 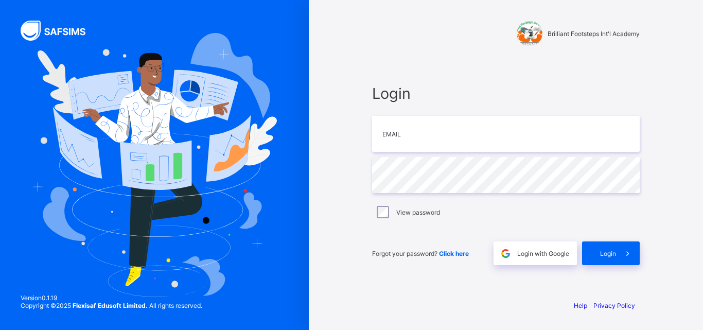 I want to click on span: Login with Google, so click(x=543, y=253).